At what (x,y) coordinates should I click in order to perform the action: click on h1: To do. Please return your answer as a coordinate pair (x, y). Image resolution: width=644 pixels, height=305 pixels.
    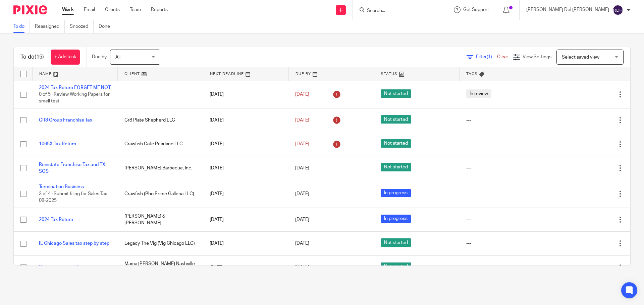
    Looking at the image, I should click on (32, 57).